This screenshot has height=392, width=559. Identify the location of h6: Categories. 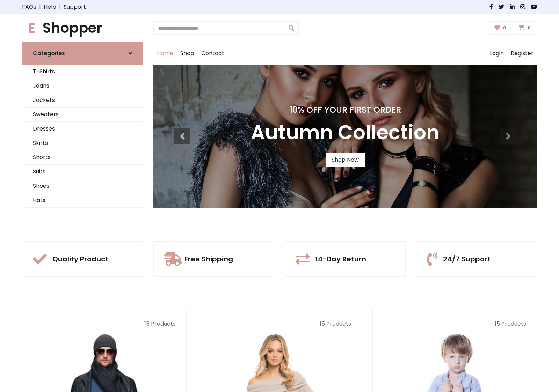
(49, 53).